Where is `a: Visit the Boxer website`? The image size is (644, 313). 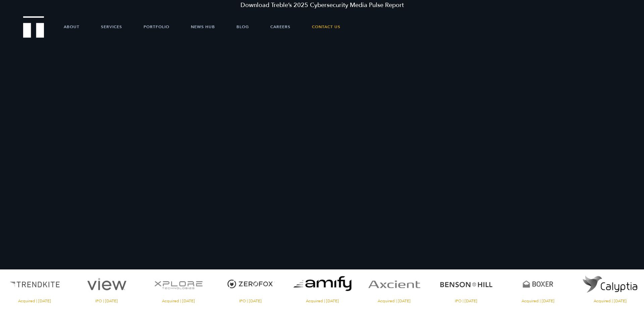
a: Visit the Boxer website is located at coordinates (538, 286).